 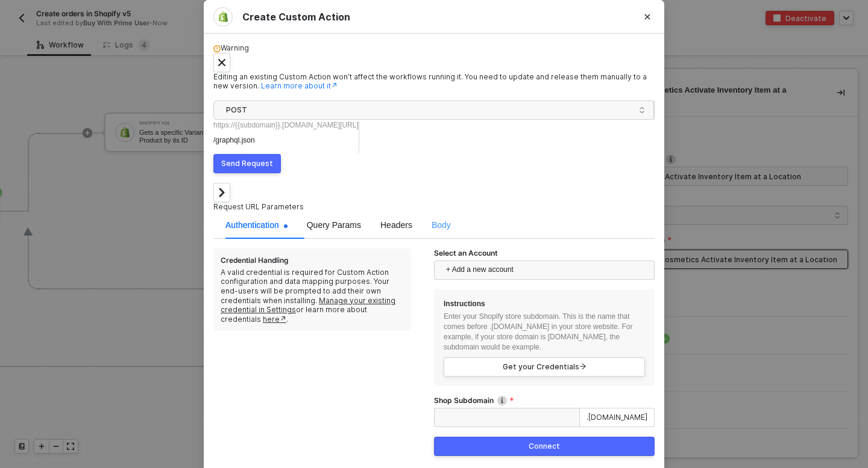 I want to click on button: Send Request, so click(x=247, y=164).